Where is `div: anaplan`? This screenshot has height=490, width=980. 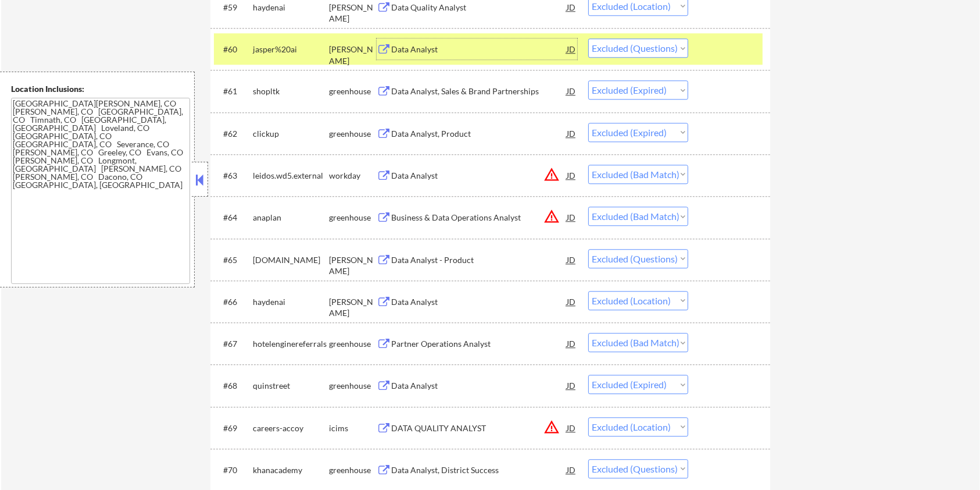 div: anaplan is located at coordinates (290, 218).